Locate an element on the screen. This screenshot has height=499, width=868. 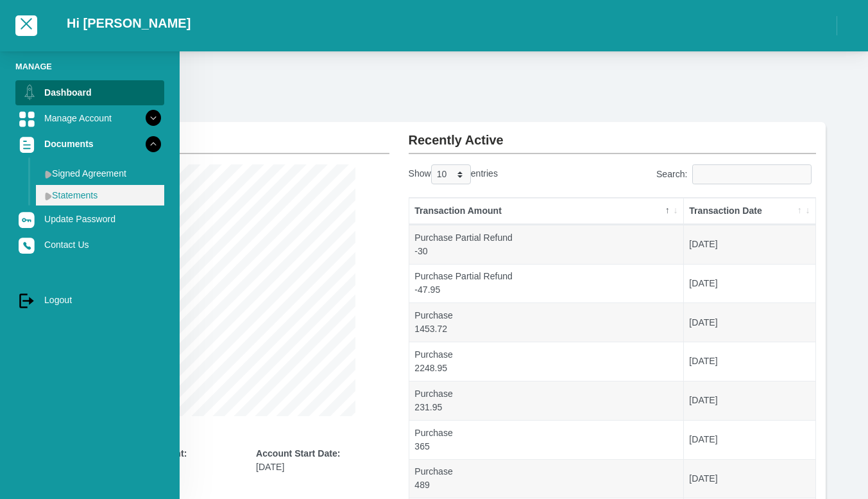
a: Documents is located at coordinates (89, 144).